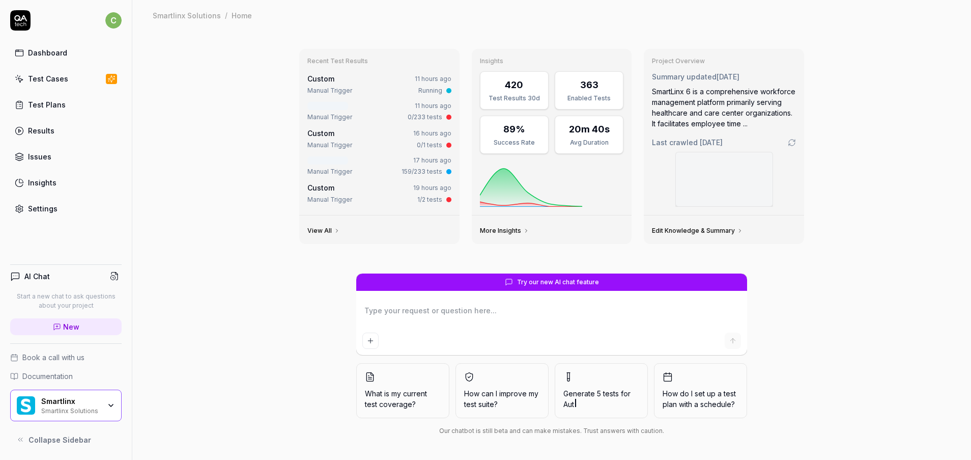  I want to click on div: 363, so click(590, 85).